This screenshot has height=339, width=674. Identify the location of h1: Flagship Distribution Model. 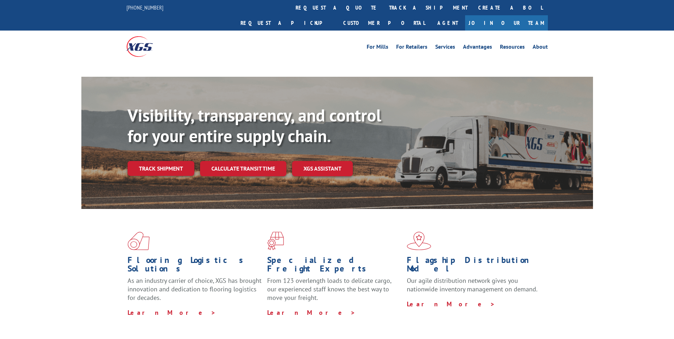
(474, 266).